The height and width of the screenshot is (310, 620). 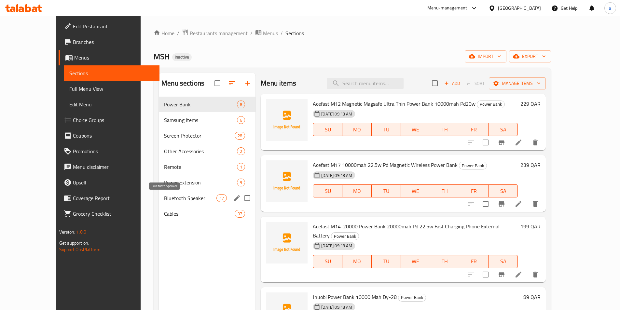 I want to click on span: 9, so click(x=241, y=183).